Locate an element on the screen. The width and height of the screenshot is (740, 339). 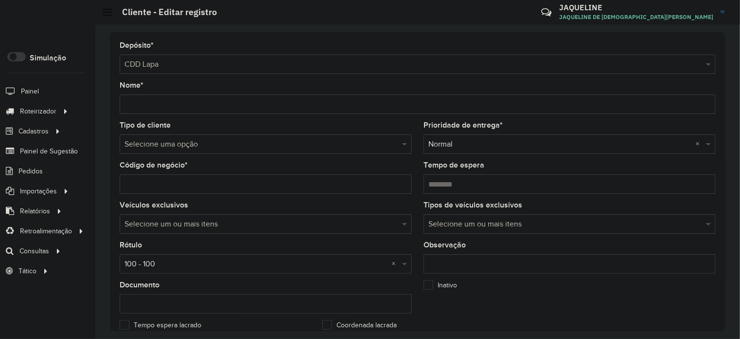
label: Tempo de espera is located at coordinates (454, 165).